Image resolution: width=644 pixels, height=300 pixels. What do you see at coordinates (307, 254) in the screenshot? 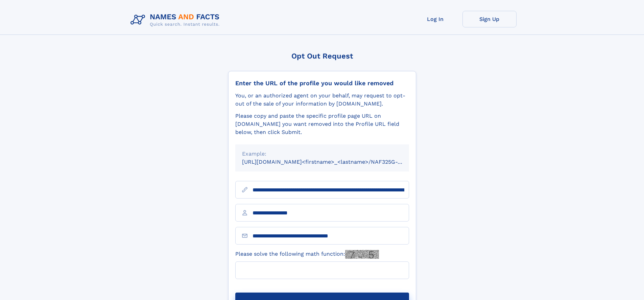
I see `label: Please solve the following math function:` at bounding box center [307, 254].